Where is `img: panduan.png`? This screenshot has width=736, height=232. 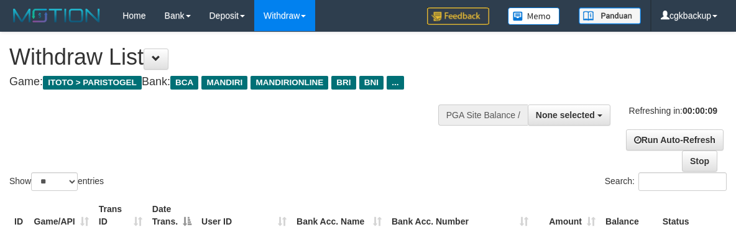 img: panduan.png is located at coordinates (610, 16).